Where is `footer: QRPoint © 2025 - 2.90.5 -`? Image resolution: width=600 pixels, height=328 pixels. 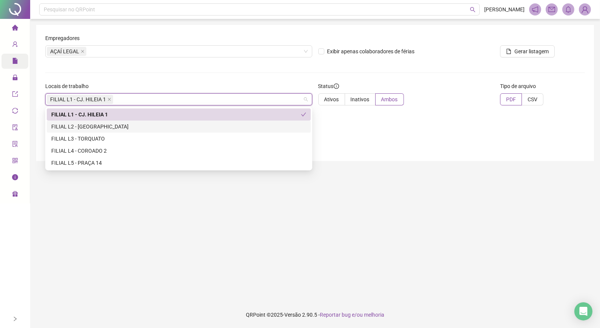
footer: QRPoint © 2025 - 2.90.5 - is located at coordinates (315, 314).